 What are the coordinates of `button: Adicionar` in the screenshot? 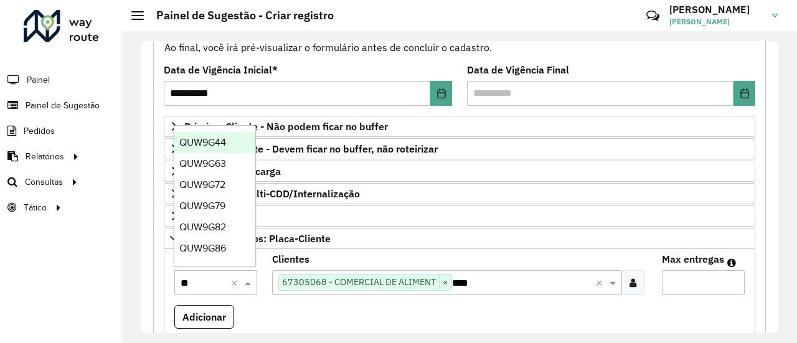 It's located at (204, 317).